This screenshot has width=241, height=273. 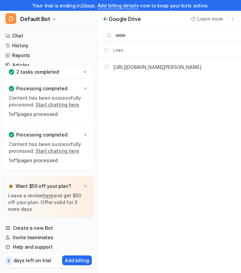 I want to click on a: Create a new Bot, so click(x=48, y=228).